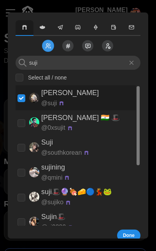 Image resolution: width=156 pixels, height=251 pixels. I want to click on button: Send to Followers, so click(108, 46).